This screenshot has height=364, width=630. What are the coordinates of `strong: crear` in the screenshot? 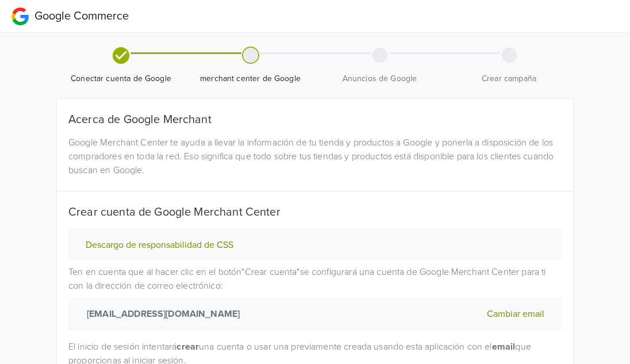 It's located at (187, 347).